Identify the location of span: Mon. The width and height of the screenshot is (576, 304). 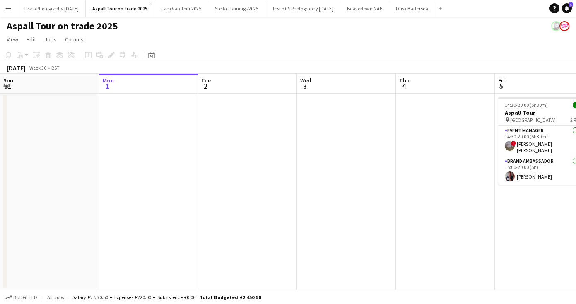
(108, 80).